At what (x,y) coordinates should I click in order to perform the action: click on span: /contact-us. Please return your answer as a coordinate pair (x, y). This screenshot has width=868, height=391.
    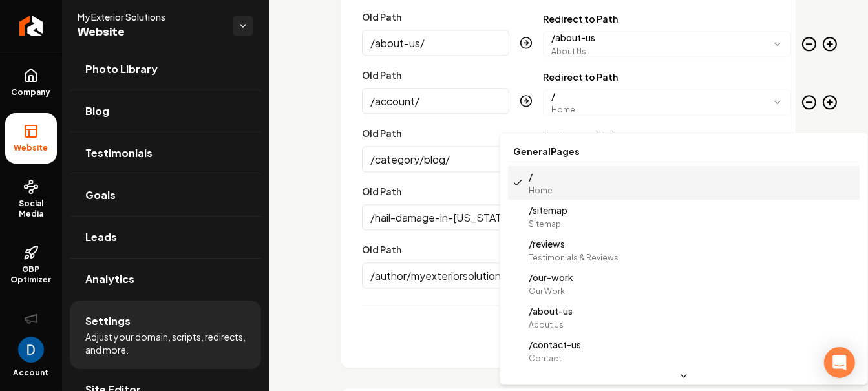
    Looking at the image, I should click on (554, 345).